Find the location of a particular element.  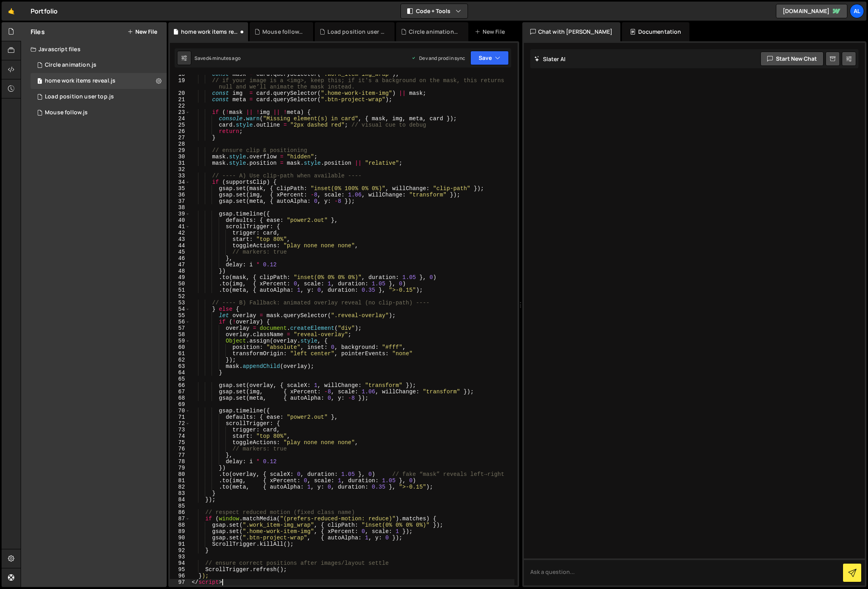

div: 16520/44871.js is located at coordinates (99, 113).